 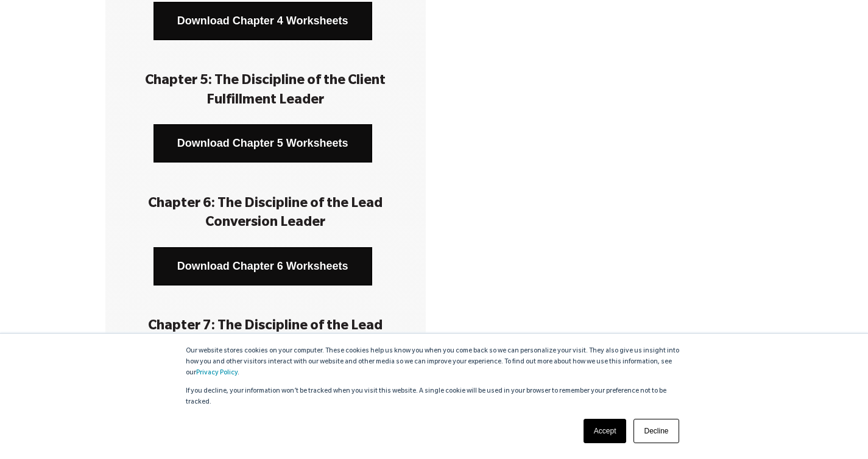 I want to click on h3: Chapter 5: The Discipline of the Client Fulfillment Leader, so click(x=265, y=91).